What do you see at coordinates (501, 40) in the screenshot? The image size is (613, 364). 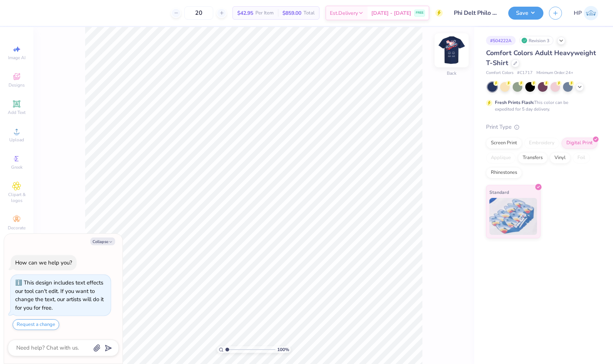 I see `div: # 504222A` at bounding box center [501, 40].